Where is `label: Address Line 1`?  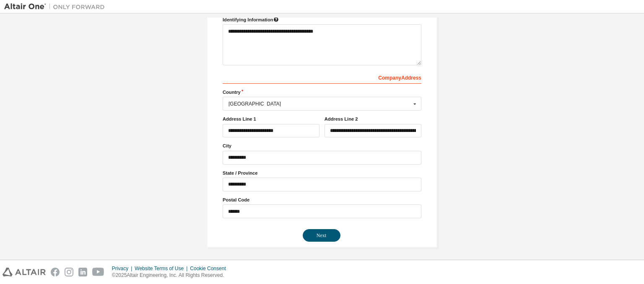
label: Address Line 1 is located at coordinates (271, 119).